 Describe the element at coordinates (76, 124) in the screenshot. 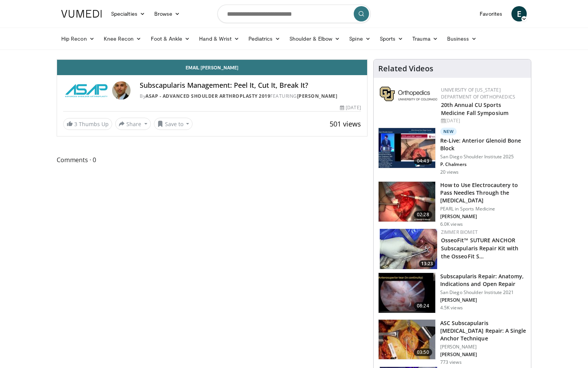

I see `span: 3` at that location.